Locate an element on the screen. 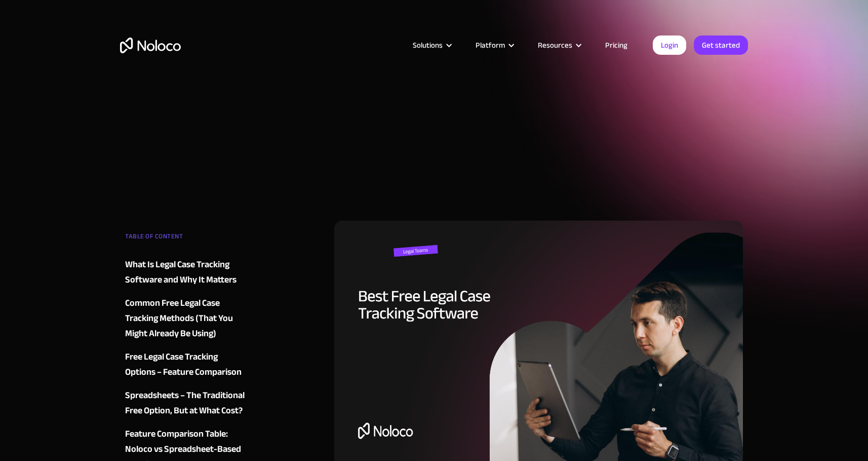 The width and height of the screenshot is (868, 461). a: Login is located at coordinates (670, 45).